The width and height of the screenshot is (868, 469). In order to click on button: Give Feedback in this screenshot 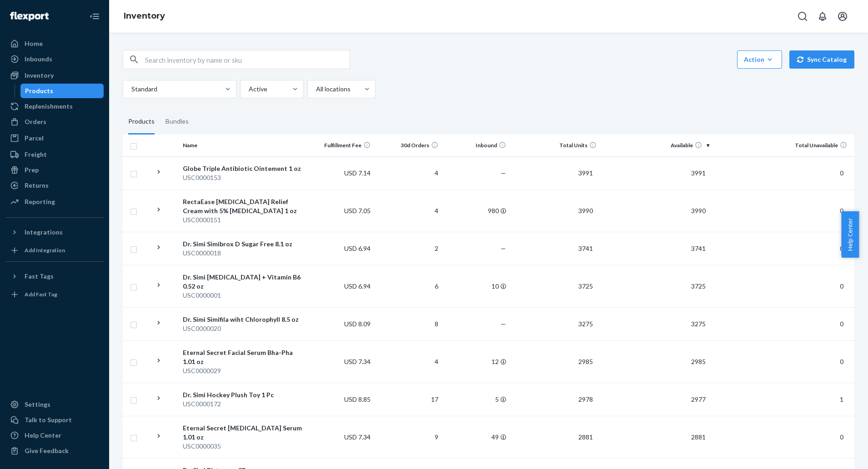, I will do `click(55, 451)`.